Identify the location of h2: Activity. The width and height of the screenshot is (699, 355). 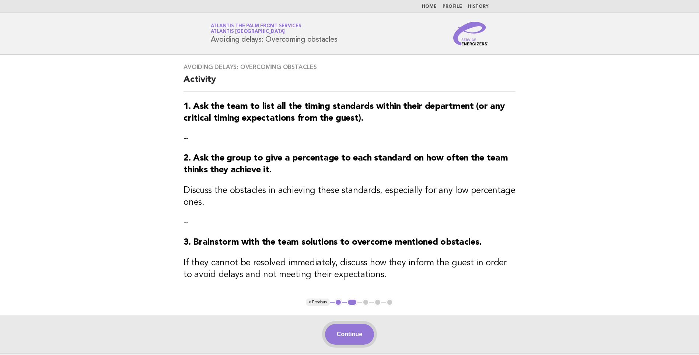
(349, 83).